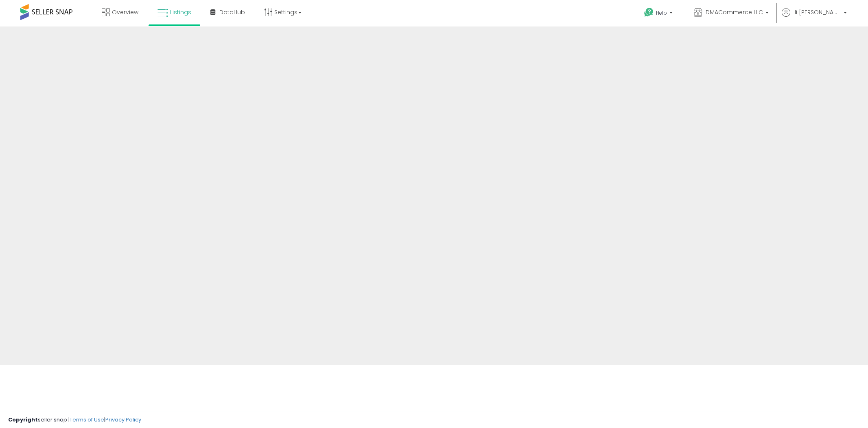  I want to click on span: DataHub, so click(232, 12).